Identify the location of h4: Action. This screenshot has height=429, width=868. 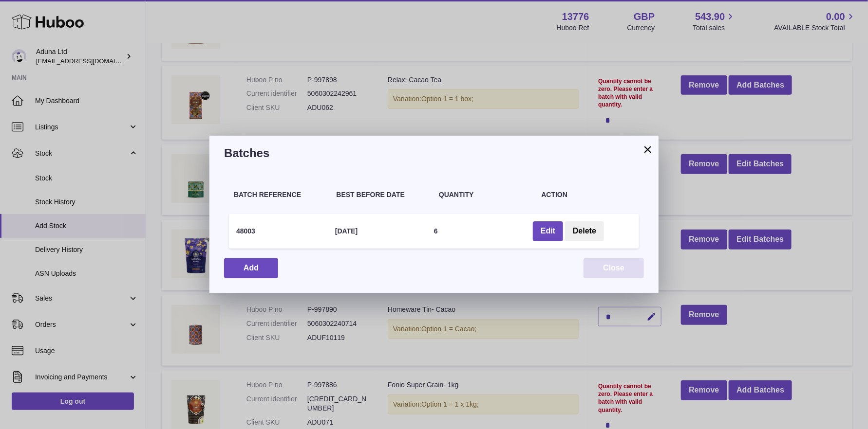
(587, 194).